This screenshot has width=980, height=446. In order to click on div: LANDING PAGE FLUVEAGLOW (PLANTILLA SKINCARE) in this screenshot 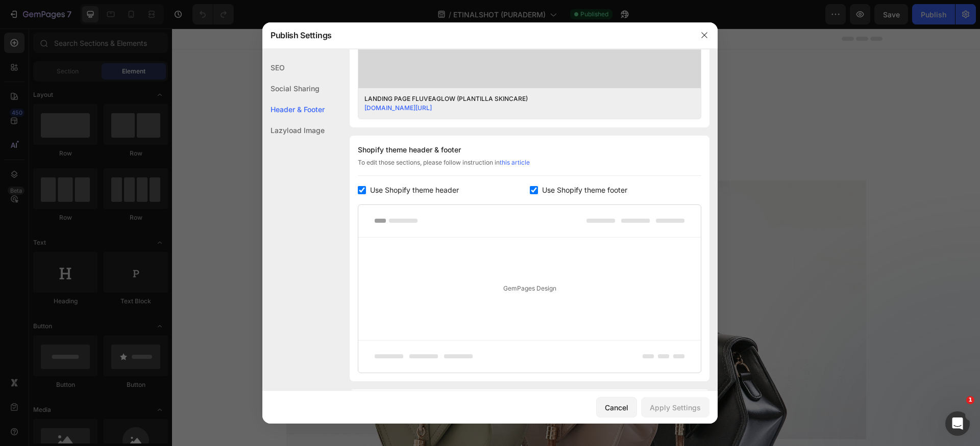, I will do `click(522, 99)`.